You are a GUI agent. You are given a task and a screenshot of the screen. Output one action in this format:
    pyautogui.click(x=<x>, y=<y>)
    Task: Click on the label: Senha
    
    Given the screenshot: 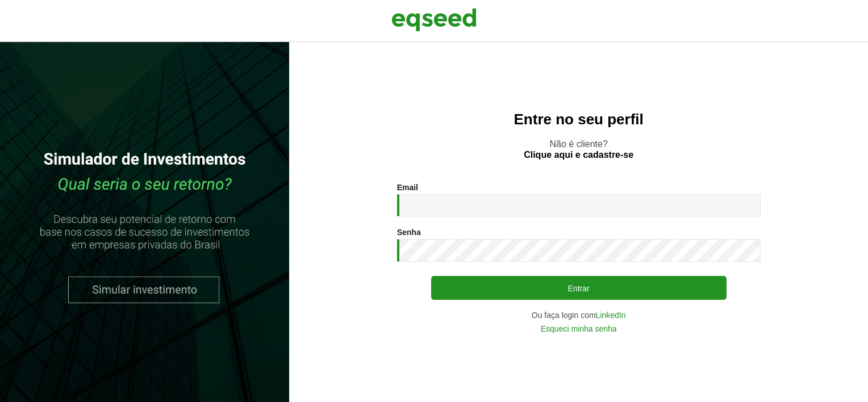 What is the action you would take?
    pyautogui.click(x=409, y=232)
    